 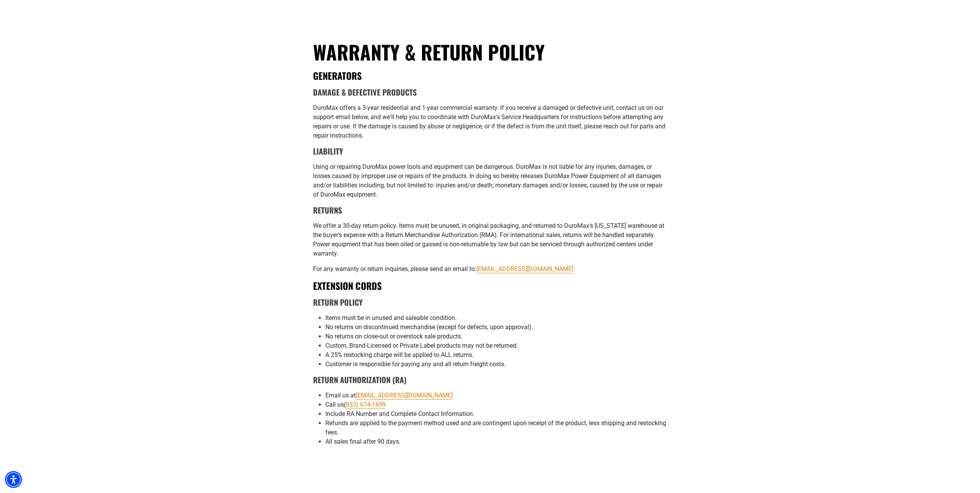 What do you see at coordinates (391, 318) in the screenshot?
I see `span: Items must be in unused and saleable condition.` at bounding box center [391, 318].